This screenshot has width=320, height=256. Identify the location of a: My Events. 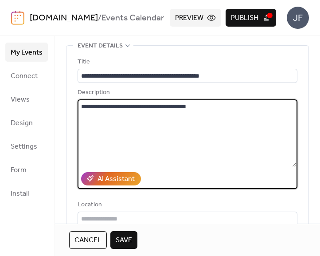
(27, 52).